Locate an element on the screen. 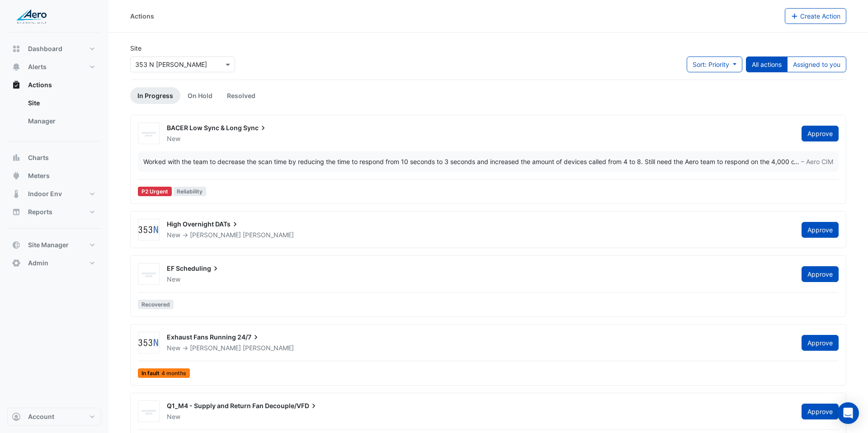  div: Worked with the team to decrease the scan time by reducing the time to respond from 10 seconds to... is located at coordinates (469, 161).